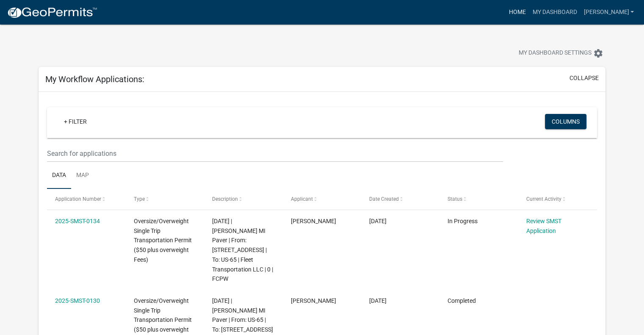 Image resolution: width=644 pixels, height=335 pixels. Describe the element at coordinates (95, 79) in the screenshot. I see `h5: My Workflow Applications:` at that location.